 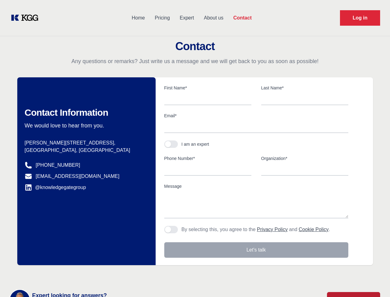 What do you see at coordinates (256, 116) in the screenshot?
I see `label: Email*` at bounding box center [256, 116].